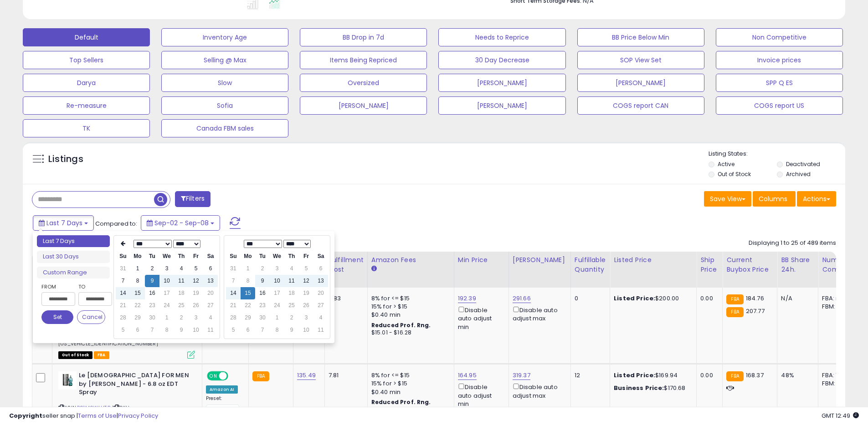 The image size is (868, 425). I want to click on div: Disable auto adjust max, so click(538, 391).